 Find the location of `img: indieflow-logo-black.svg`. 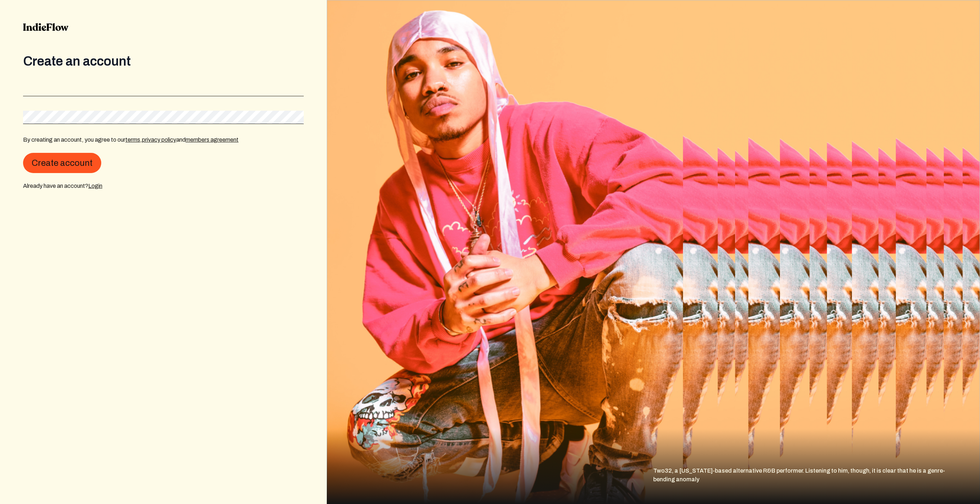

img: indieflow-logo-black.svg is located at coordinates (46, 27).